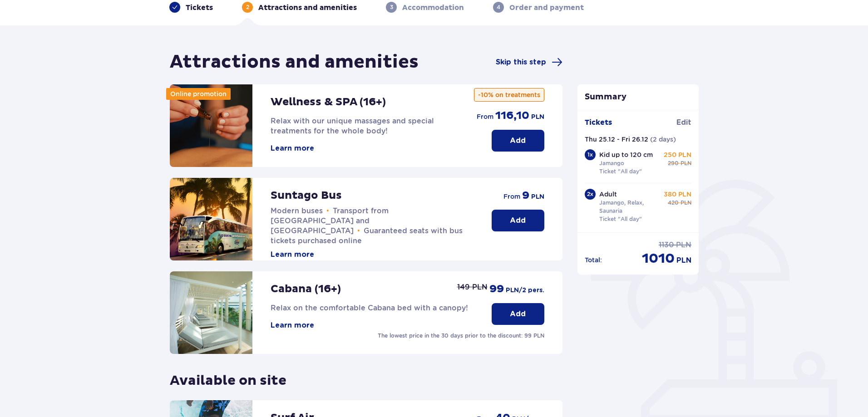 This screenshot has width=868, height=417. I want to click on p: 380 PLN, so click(677, 194).